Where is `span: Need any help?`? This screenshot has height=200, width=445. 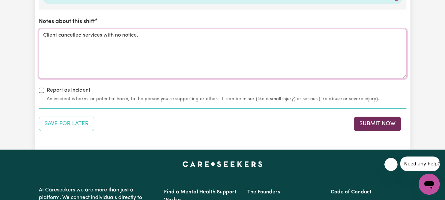 span: Need any help? is located at coordinates (22, 7).